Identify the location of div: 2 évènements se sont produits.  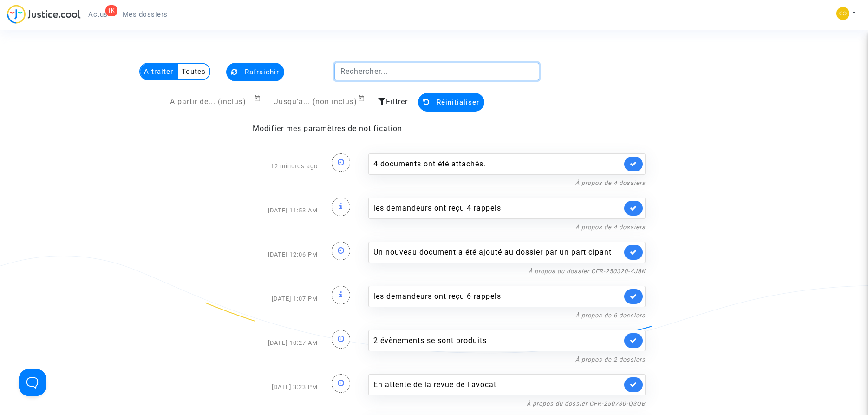
(497, 341).